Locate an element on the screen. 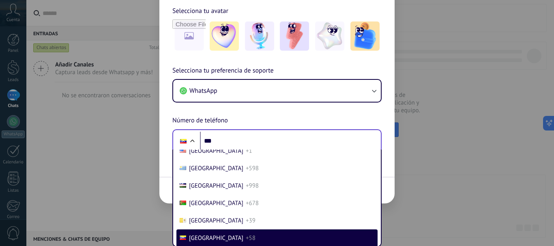 The height and width of the screenshot is (246, 554). span: WhatsApp is located at coordinates (203, 91).